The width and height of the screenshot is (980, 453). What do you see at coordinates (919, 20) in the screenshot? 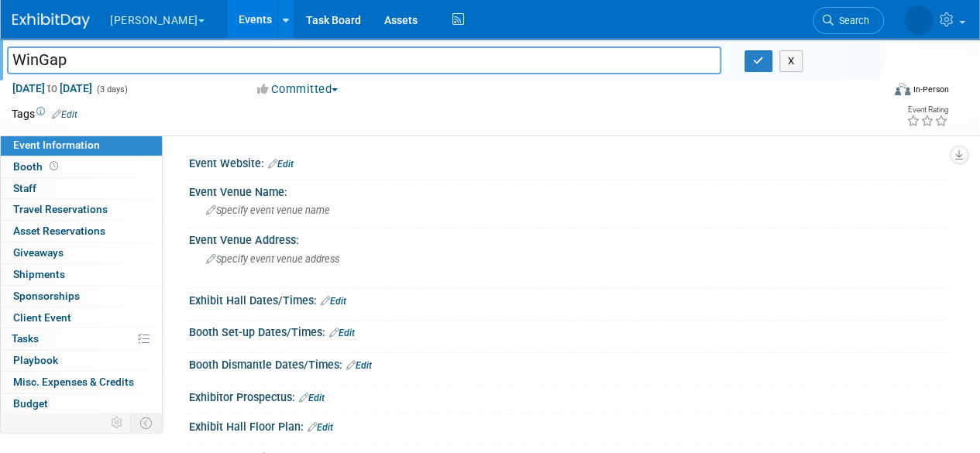
I see `img: Alexis Rump` at bounding box center [919, 20].